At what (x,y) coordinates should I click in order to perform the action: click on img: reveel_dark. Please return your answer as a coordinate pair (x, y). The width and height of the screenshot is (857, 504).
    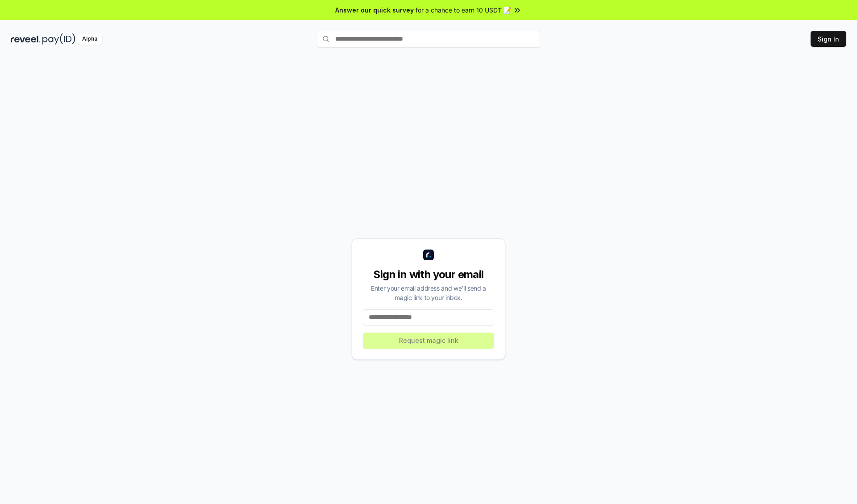
    Looking at the image, I should click on (25, 39).